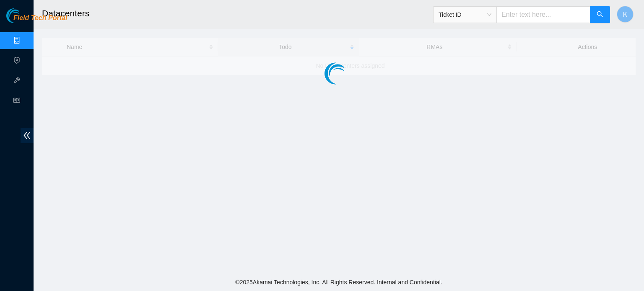 This screenshot has width=644, height=291. I want to click on button: search, so click(600, 15).